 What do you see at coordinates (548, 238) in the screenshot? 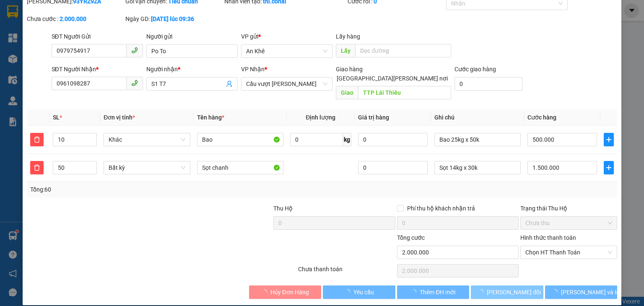
I see `label: Hình thức thanh toán` at bounding box center [548, 238].